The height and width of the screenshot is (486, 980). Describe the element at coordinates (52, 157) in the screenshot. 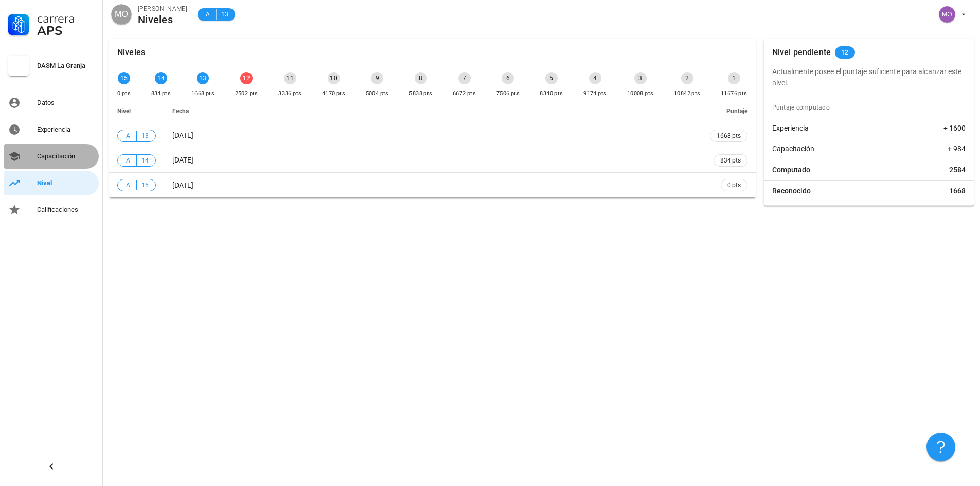

I see `a: Capacitación` at that location.